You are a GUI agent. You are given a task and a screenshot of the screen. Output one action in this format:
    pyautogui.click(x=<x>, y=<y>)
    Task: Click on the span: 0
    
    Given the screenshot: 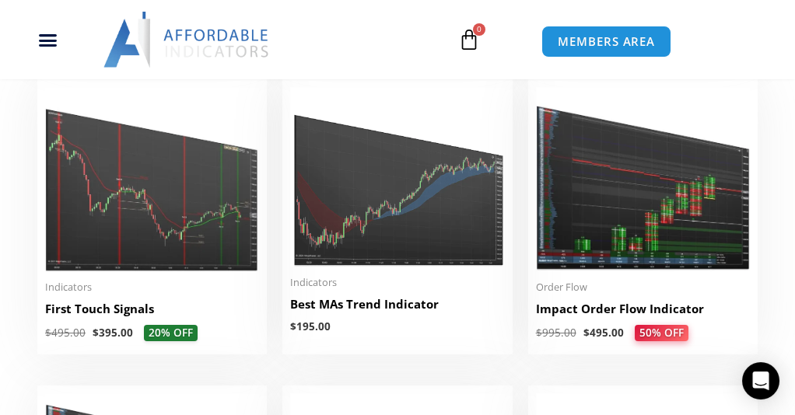 What is the action you would take?
    pyautogui.click(x=479, y=30)
    